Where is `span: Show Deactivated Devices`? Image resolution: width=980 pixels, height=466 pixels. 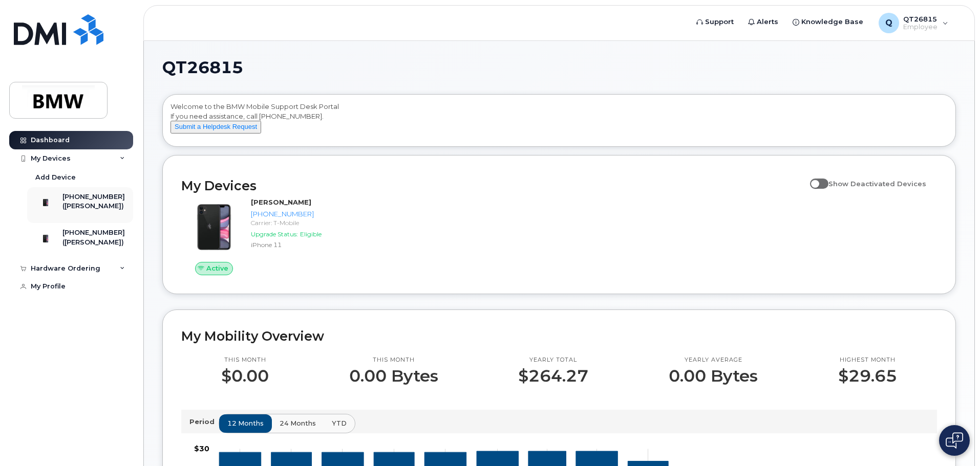
span: Show Deactivated Devices is located at coordinates (877, 184).